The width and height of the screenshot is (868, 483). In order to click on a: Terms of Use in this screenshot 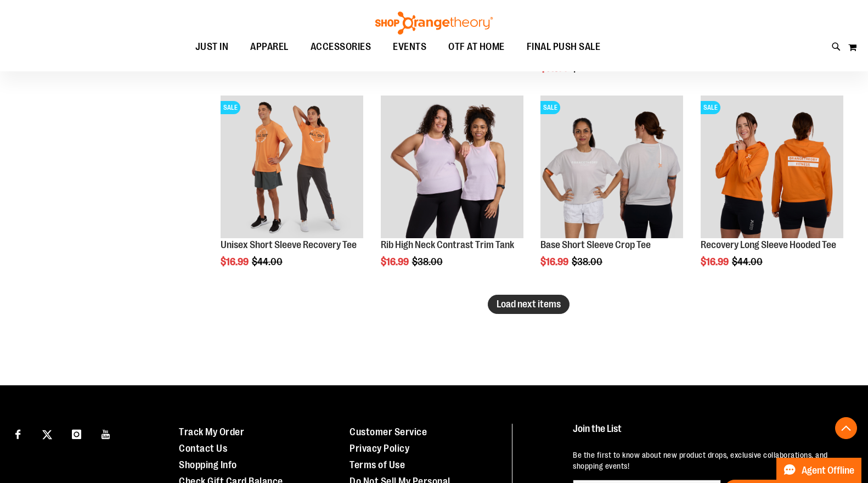, I will do `click(377, 464)`.